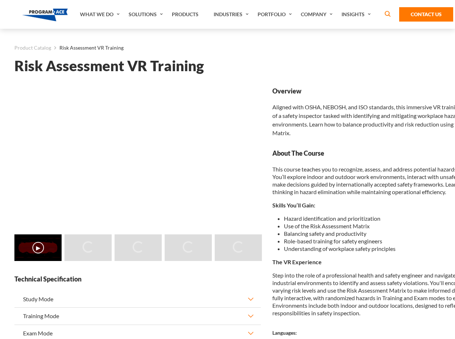 This screenshot has width=455, height=339. Describe the element at coordinates (45, 15) in the screenshot. I see `img: Program-Ace` at that location.